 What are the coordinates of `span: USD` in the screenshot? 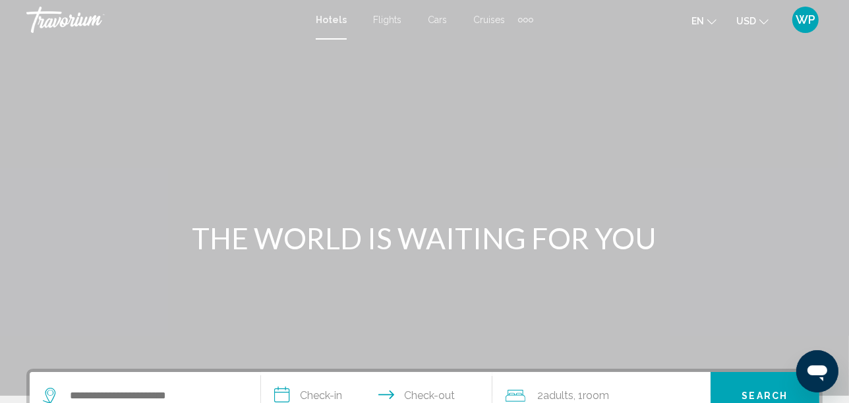 It's located at (746, 21).